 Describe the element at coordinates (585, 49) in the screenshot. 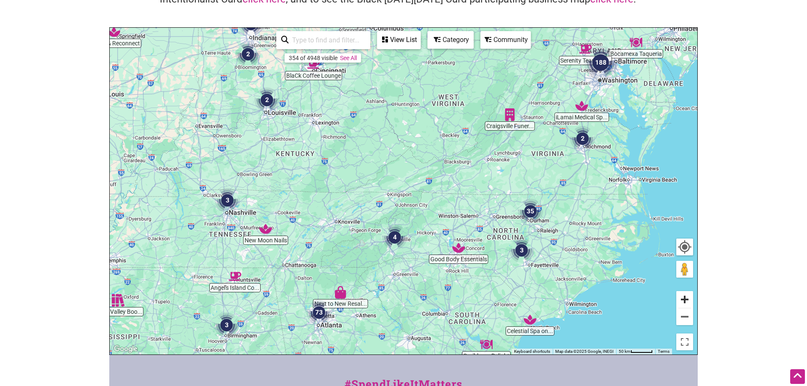

I see `div: Serenity Tearoom & Fine Dining` at that location.